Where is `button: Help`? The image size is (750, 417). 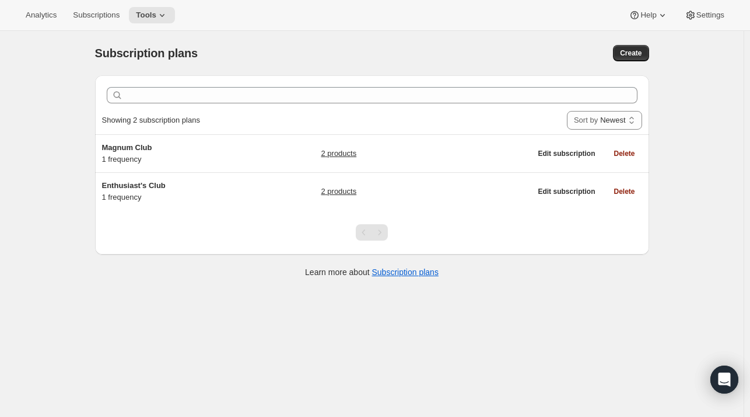 button: Help is located at coordinates (648, 15).